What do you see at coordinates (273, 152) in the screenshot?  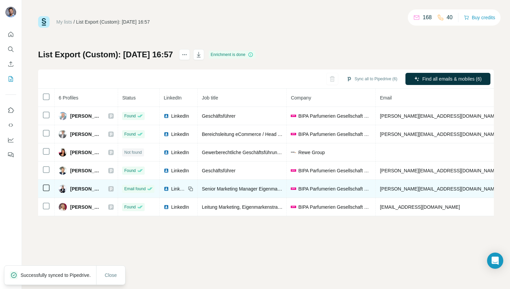 I see `span: Gewerberechtliche Geschäftsführung Medizinprodukte/OTC Expertin` at bounding box center [273, 152].